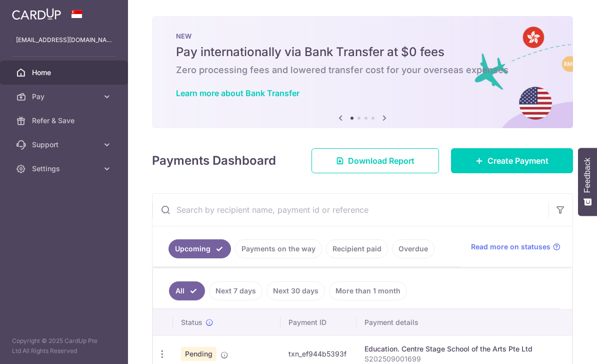 Image resolution: width=597 pixels, height=364 pixels. I want to click on span: Pending, so click(199, 354).